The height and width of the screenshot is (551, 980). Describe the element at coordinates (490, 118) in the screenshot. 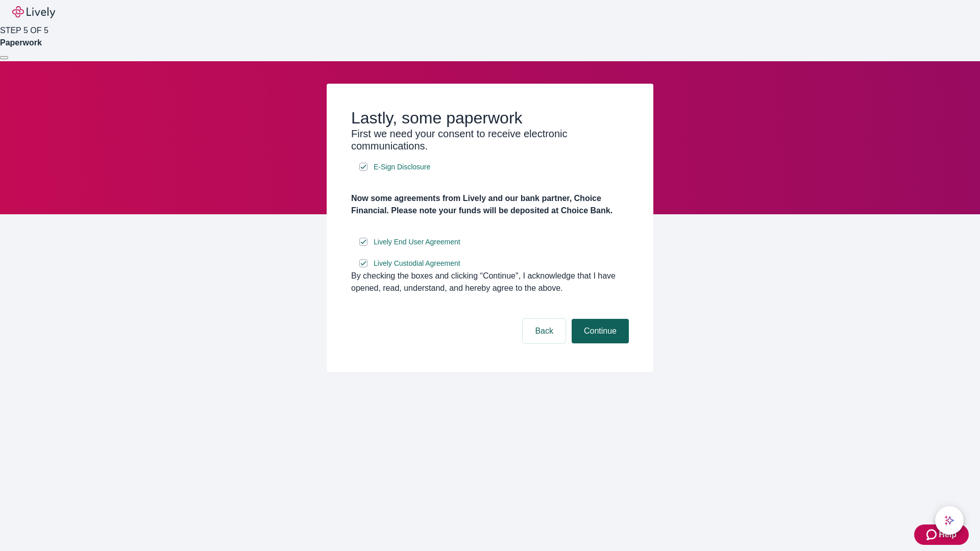

I see `h2: Lastly, some paperwork` at that location.